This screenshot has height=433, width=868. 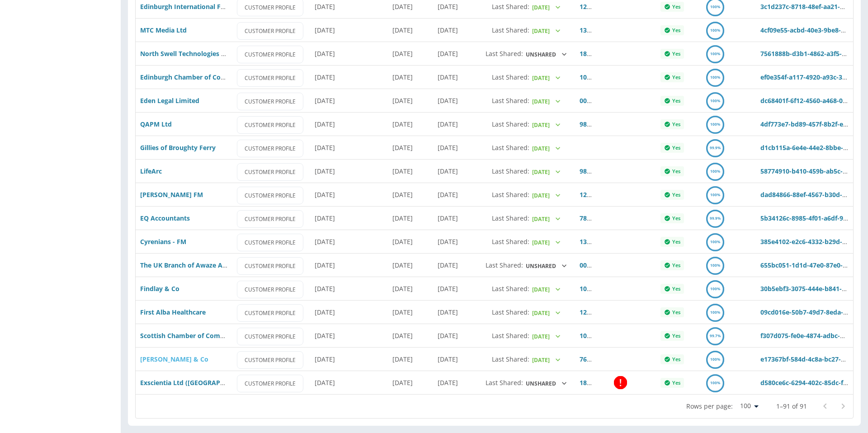 I want to click on a: First Alba Healthcare, so click(x=172, y=312).